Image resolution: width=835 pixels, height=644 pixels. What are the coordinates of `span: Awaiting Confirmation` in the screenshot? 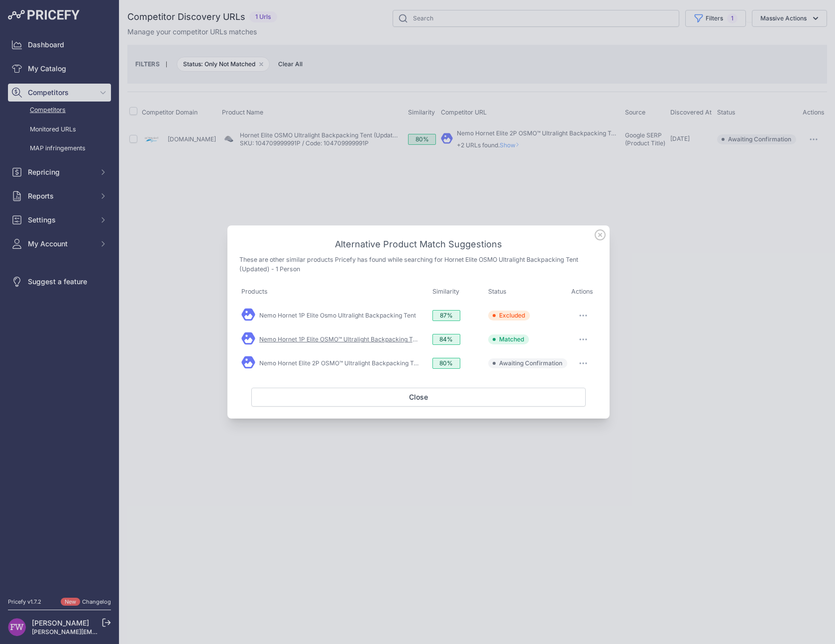 It's located at (530, 363).